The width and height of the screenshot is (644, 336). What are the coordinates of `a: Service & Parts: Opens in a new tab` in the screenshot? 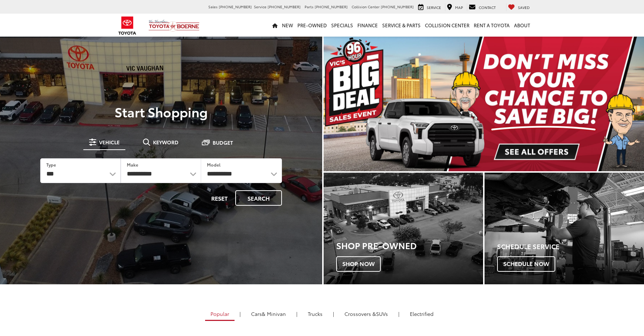 It's located at (402, 25).